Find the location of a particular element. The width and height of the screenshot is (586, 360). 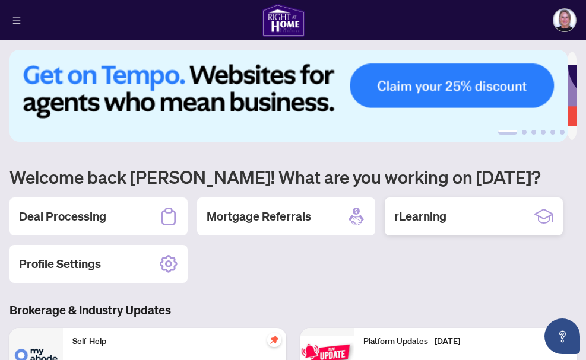

button: 1 is located at coordinates (508, 132).